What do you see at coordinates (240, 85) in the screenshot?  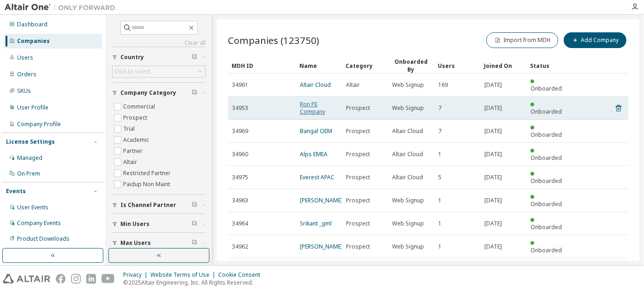 I see `span: 34961` at bounding box center [240, 85].